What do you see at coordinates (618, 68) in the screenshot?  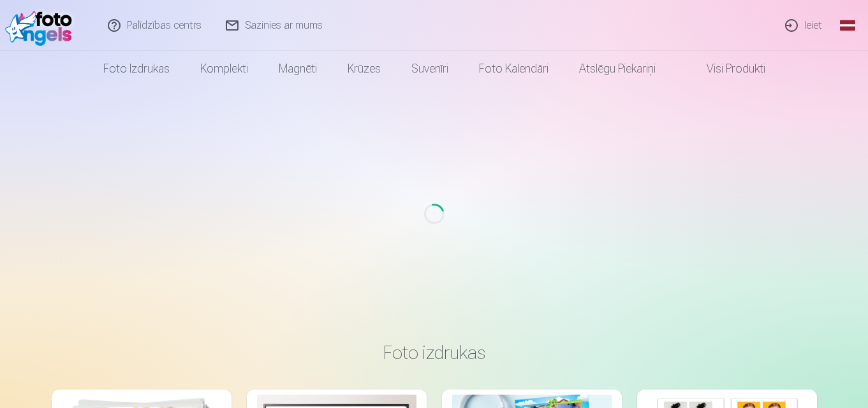 I see `a: Atslēgu piekariņi` at bounding box center [618, 68].